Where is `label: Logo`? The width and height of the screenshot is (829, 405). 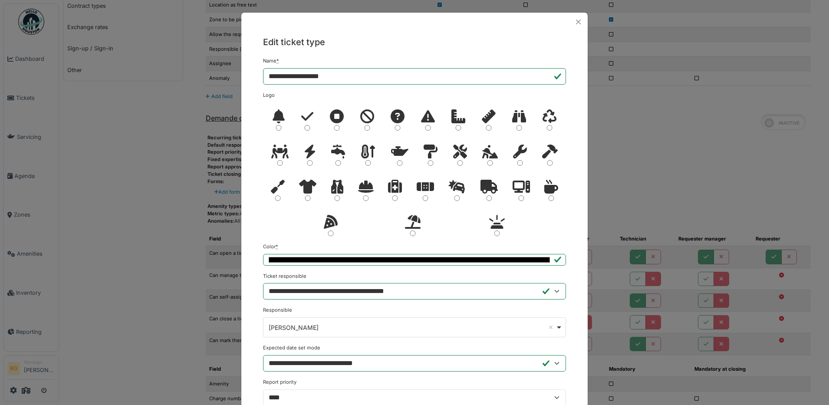
label: Logo is located at coordinates (269, 95).